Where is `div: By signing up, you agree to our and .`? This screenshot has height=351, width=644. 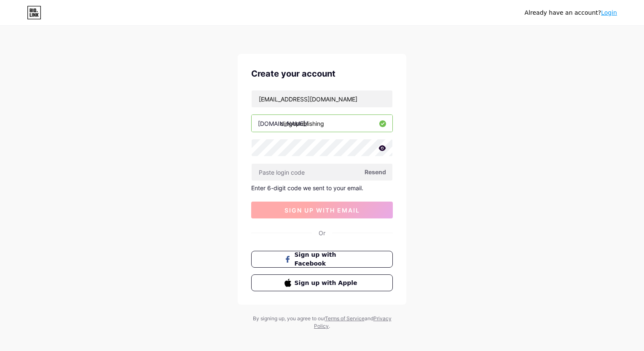 div: By signing up, you agree to our and . is located at coordinates (322, 322).